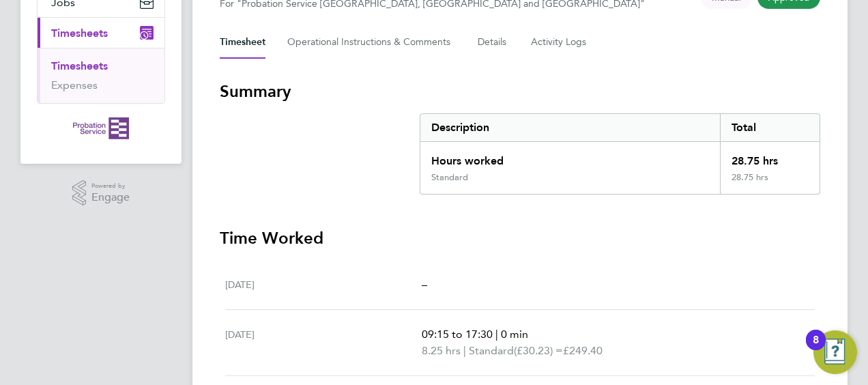 The height and width of the screenshot is (385, 868). What do you see at coordinates (79, 33) in the screenshot?
I see `span: Timesheets` at bounding box center [79, 33].